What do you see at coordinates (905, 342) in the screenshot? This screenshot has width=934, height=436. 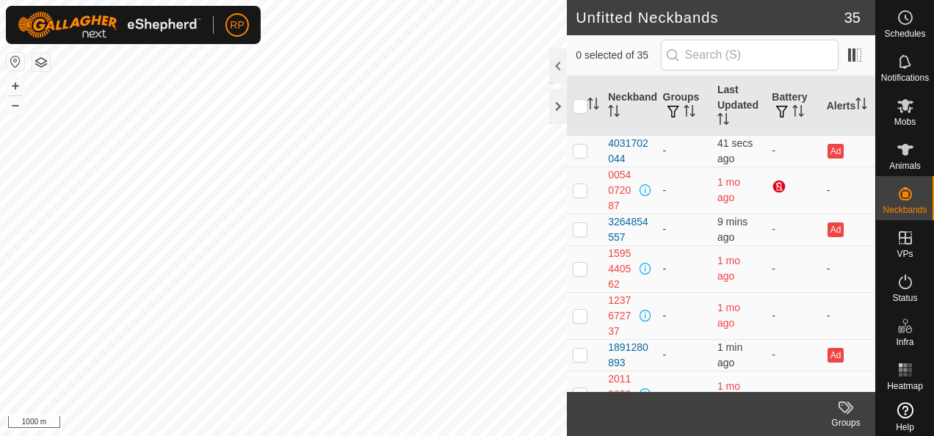 I see `span: Infra` at bounding box center [905, 342].